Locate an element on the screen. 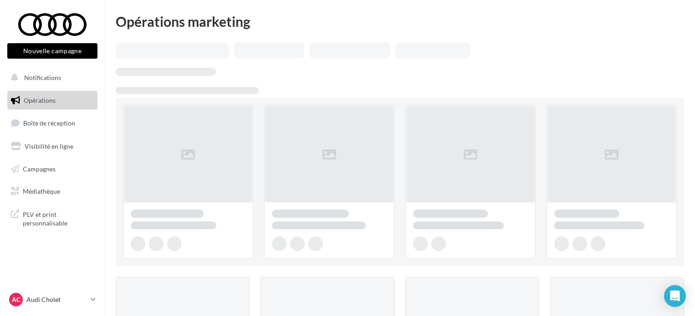  div: Opérations marketing is located at coordinates (400, 21).